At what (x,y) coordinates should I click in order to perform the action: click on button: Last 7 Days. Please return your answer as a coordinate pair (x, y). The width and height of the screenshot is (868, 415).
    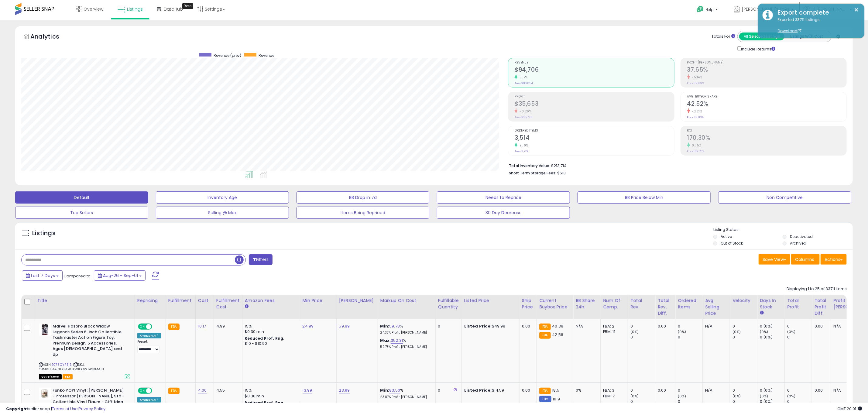
    Looking at the image, I should click on (42, 276).